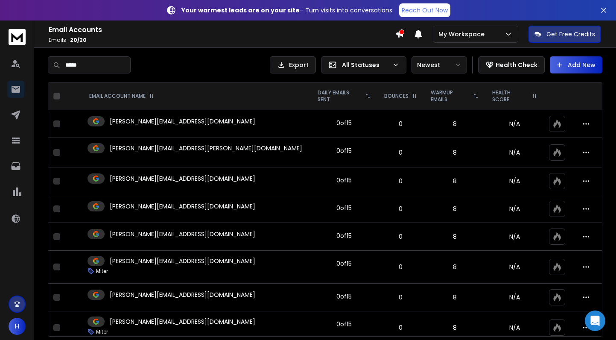 The height and width of the screenshot is (340, 616). I want to click on p: My Workspace, so click(463, 34).